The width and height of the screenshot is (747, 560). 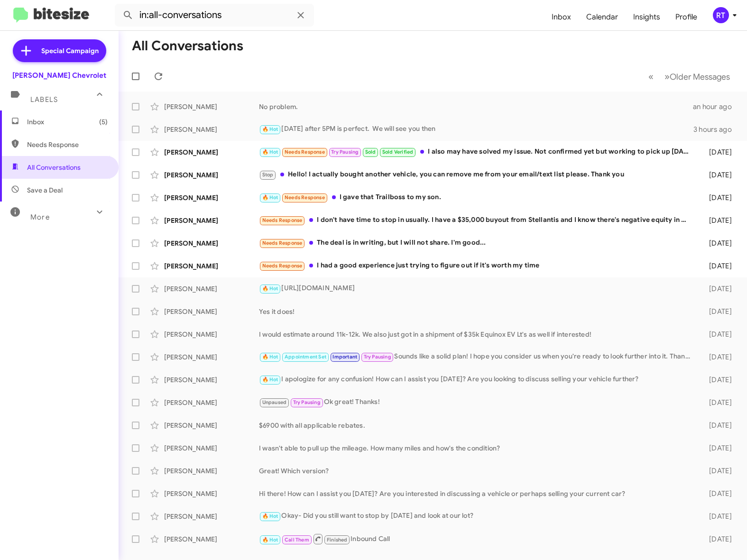 I want to click on div: I gave that Trailboss to my son., so click(x=478, y=197).